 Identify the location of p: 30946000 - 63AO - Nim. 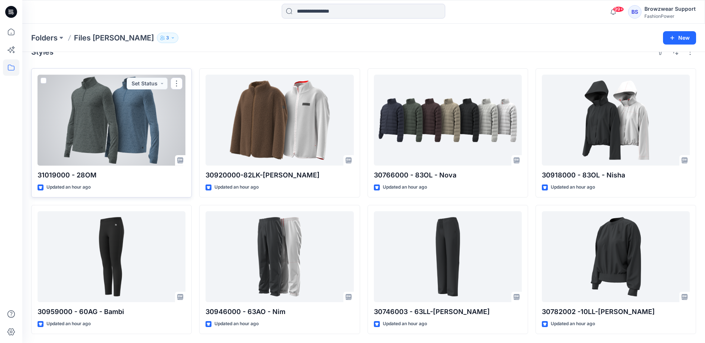
(279, 312).